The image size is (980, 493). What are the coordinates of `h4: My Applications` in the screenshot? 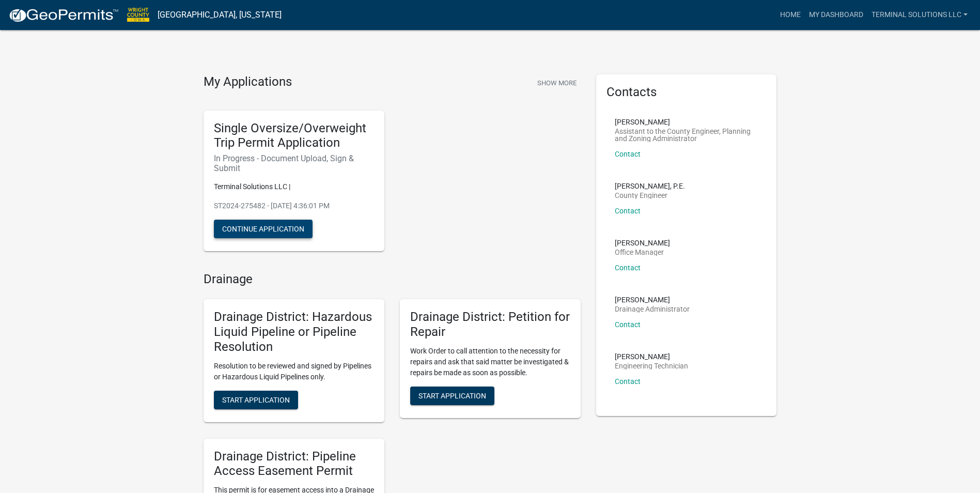 It's located at (248, 82).